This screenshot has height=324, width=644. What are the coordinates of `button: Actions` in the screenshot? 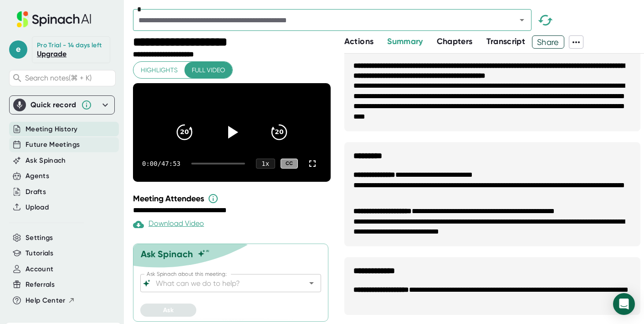 It's located at (359, 41).